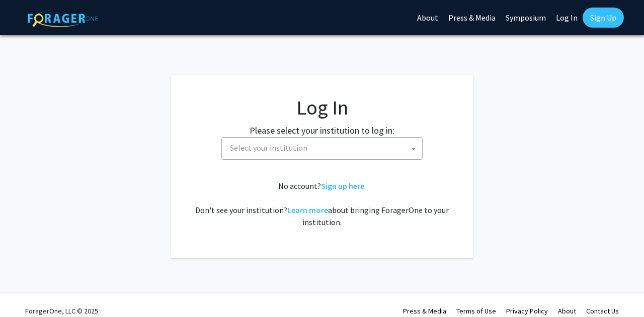  I want to click on a: Sign Up, so click(603, 17).